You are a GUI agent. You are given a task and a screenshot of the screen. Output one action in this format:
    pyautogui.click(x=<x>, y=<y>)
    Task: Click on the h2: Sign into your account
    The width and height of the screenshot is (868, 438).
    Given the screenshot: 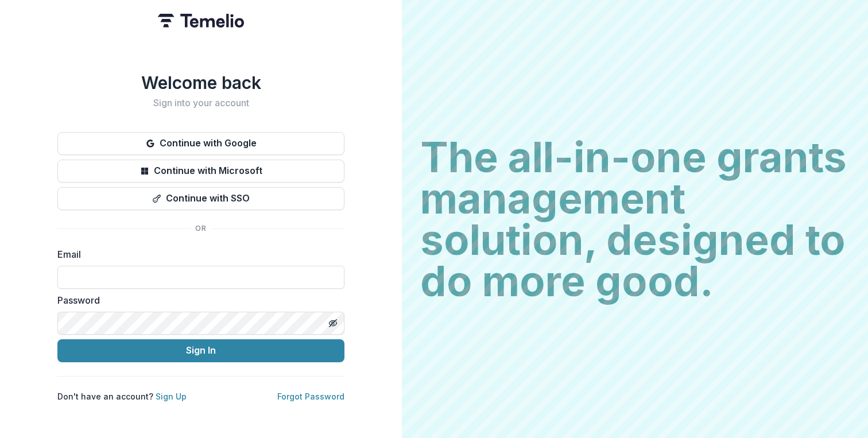 What is the action you would take?
    pyautogui.click(x=201, y=103)
    